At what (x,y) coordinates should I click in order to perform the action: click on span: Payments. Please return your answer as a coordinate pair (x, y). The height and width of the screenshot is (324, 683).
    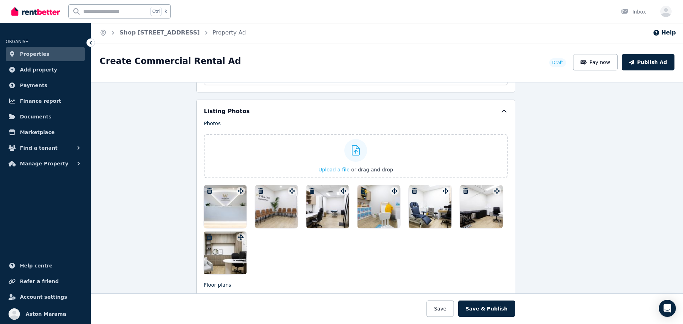
    Looking at the image, I should click on (33, 85).